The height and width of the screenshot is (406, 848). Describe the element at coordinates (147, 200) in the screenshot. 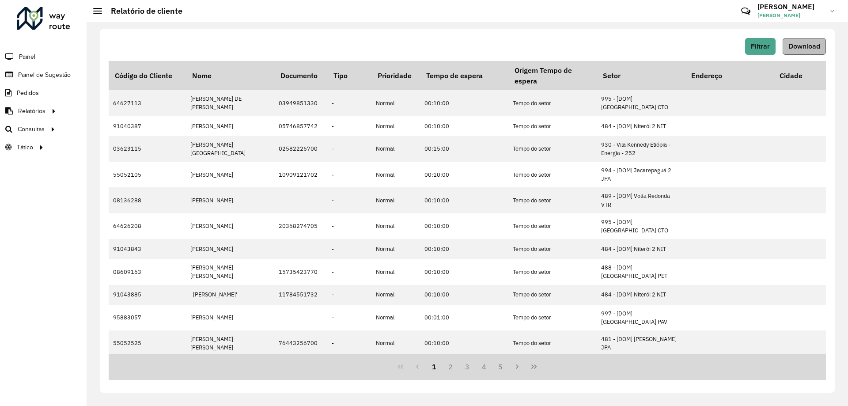

I see `td: 08136288` at that location.